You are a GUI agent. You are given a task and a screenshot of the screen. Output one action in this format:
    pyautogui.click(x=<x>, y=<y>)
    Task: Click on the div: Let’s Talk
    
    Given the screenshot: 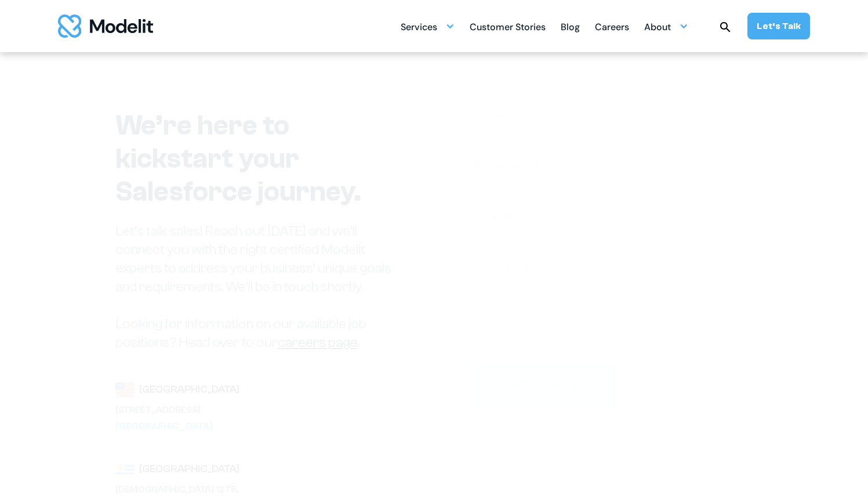 What is the action you would take?
    pyautogui.click(x=779, y=26)
    